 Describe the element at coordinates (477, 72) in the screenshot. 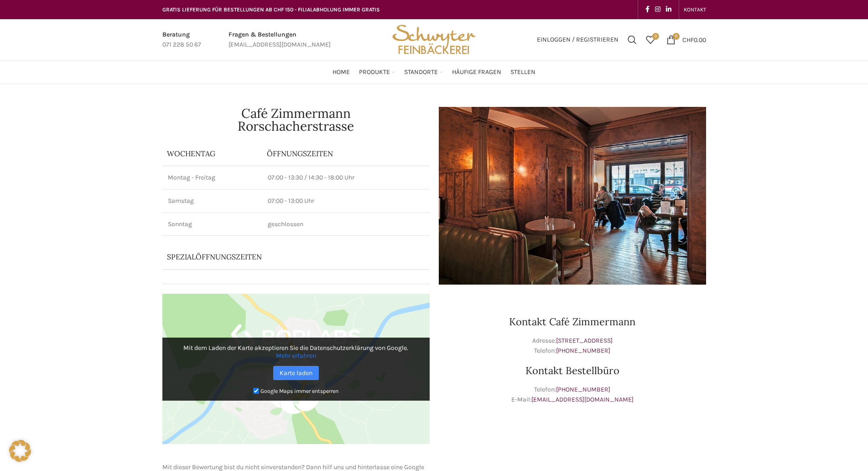

I see `span: Häufige Fragen` at that location.